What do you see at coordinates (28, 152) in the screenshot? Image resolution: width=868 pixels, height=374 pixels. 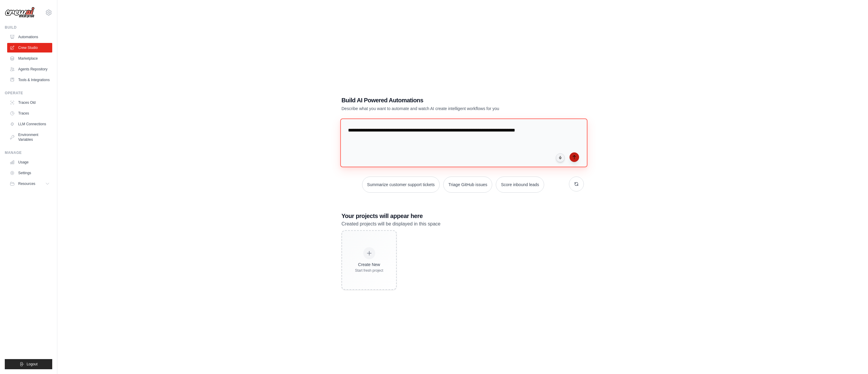 I see `div: Manage` at bounding box center [28, 152].